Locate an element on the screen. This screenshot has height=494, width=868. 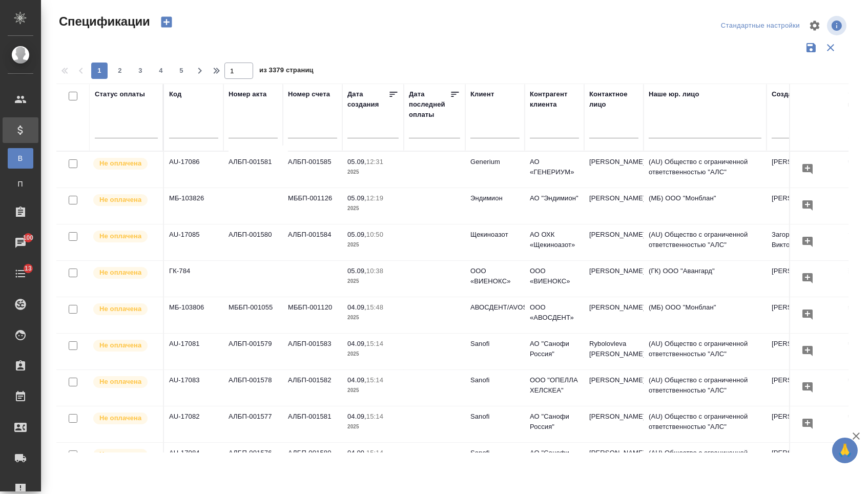
button: 3 is located at coordinates (141, 70).